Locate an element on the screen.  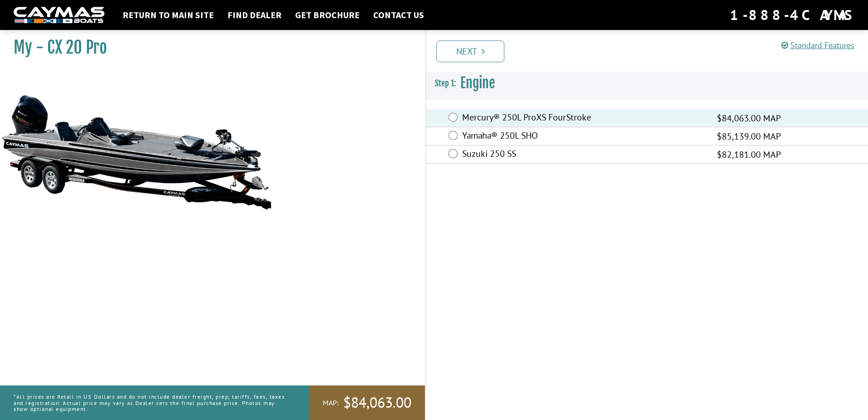
span: $85,139.00 MAP is located at coordinates (749, 136).